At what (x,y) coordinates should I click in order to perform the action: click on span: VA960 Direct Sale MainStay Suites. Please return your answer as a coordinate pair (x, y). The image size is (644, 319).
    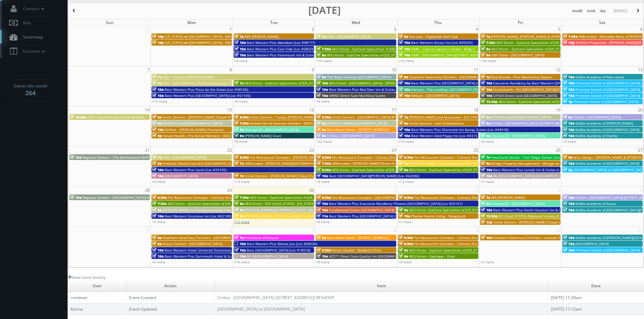
    Looking at the image, I should click on (357, 96).